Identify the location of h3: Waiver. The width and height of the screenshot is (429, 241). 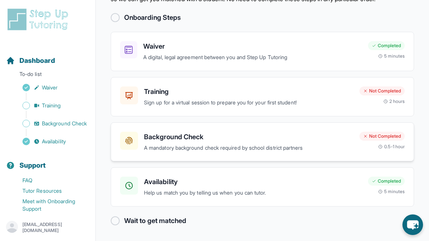
(253, 46).